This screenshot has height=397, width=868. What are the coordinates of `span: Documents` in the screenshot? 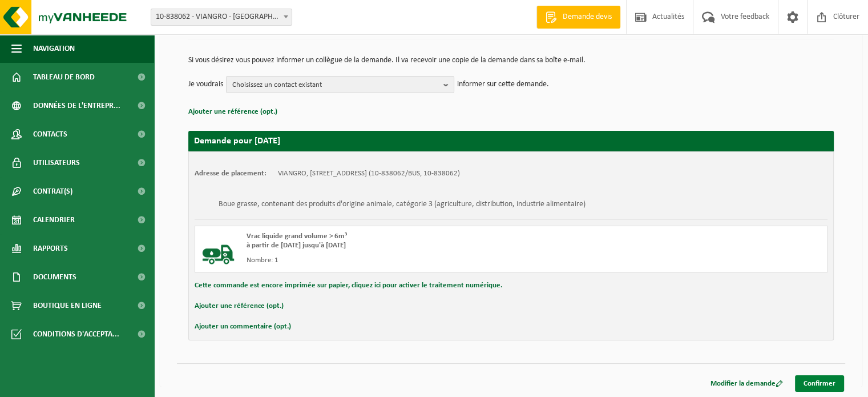 It's located at (55, 277).